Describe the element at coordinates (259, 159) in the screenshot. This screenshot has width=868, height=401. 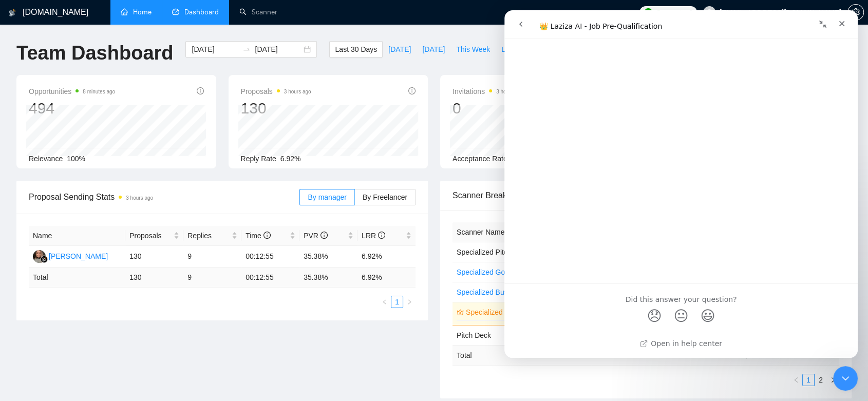
I see `span: Reply Rate` at that location.